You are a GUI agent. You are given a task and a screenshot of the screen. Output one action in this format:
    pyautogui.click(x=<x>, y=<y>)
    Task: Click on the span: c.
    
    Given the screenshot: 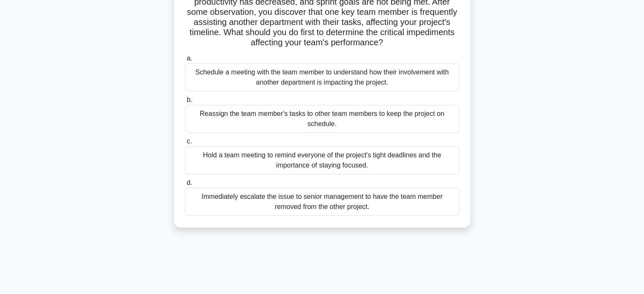 What is the action you would take?
    pyautogui.click(x=189, y=141)
    